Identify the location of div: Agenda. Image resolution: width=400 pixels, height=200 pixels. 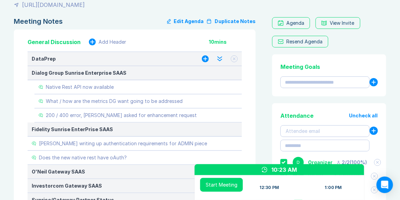
(295, 23).